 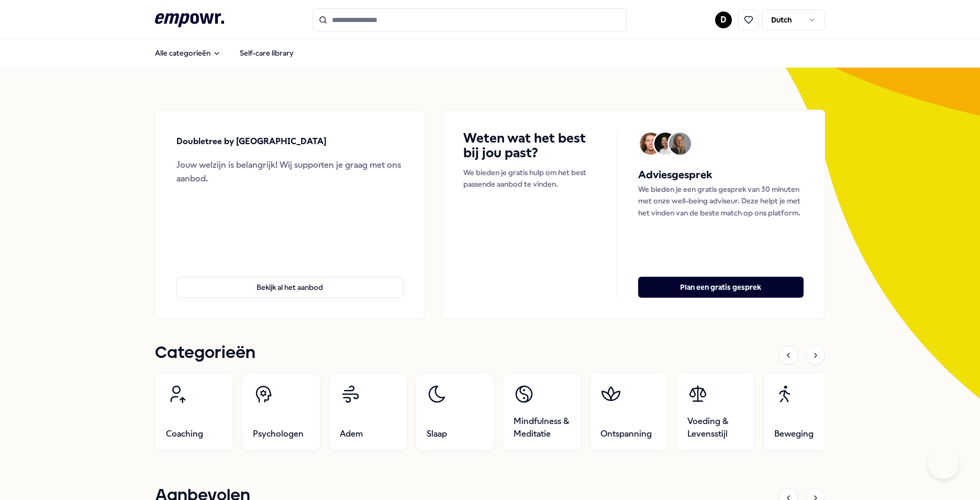 What do you see at coordinates (368, 411) in the screenshot?
I see `a: Adem` at bounding box center [368, 411].